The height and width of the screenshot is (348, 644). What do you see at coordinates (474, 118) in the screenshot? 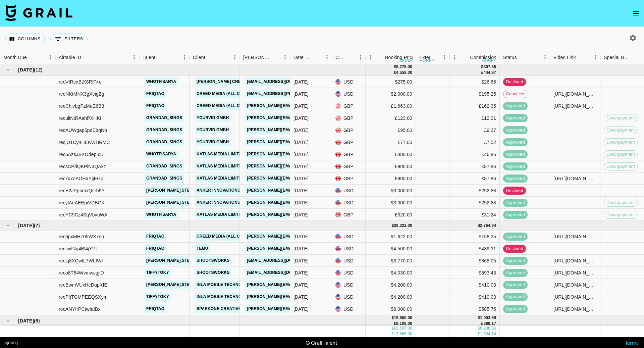
I see `div: £12.01` at bounding box center [474, 118].